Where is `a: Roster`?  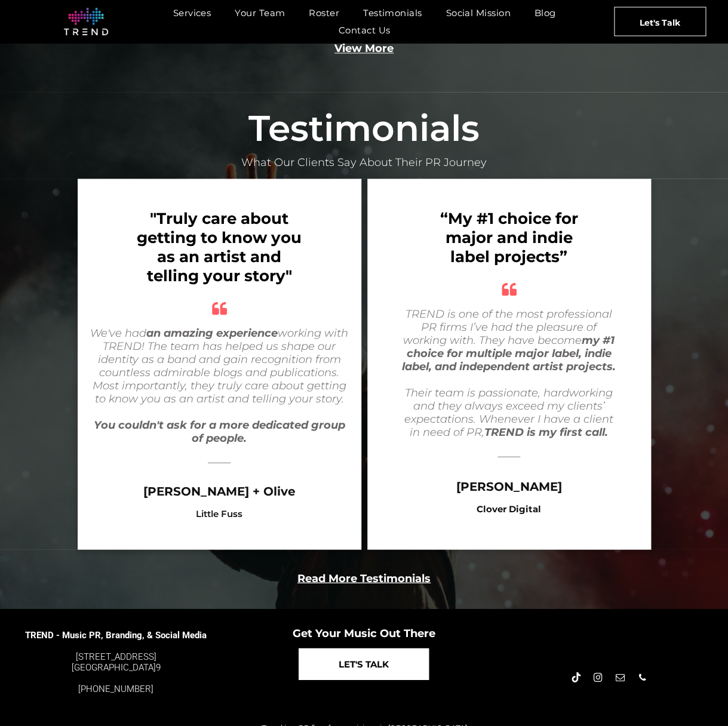 a: Roster is located at coordinates (324, 12).